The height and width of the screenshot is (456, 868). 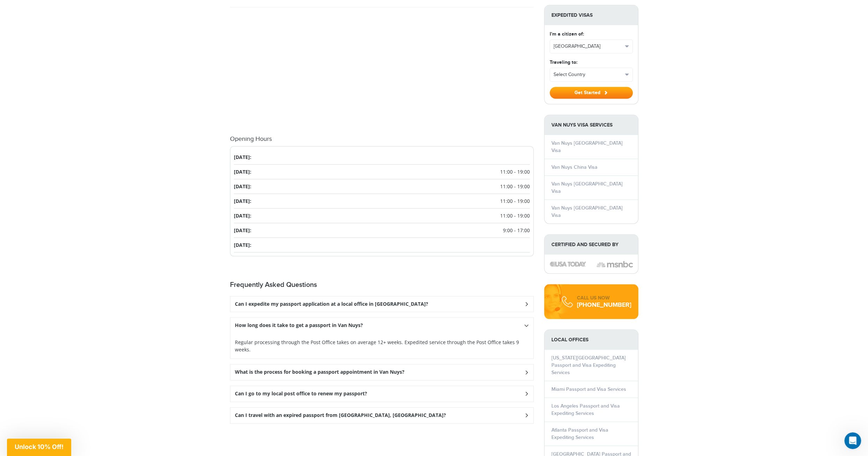 What do you see at coordinates (301, 394) in the screenshot?
I see `h3: Can I go to my local post office to renew my passport?` at bounding box center [301, 394].